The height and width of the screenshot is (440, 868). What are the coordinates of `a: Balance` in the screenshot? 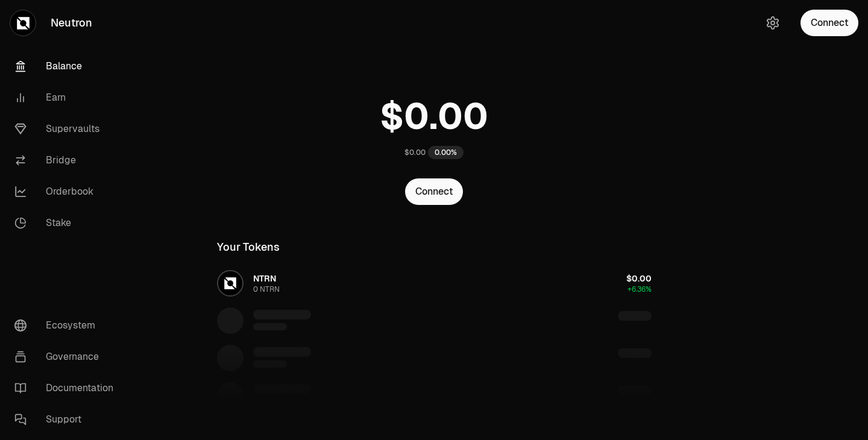 It's located at (68, 66).